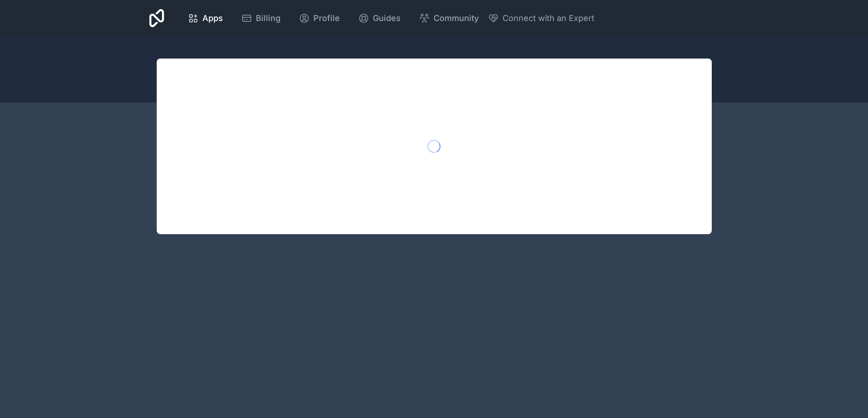 The width and height of the screenshot is (868, 418). Describe the element at coordinates (212, 18) in the screenshot. I see `span: Apps` at that location.